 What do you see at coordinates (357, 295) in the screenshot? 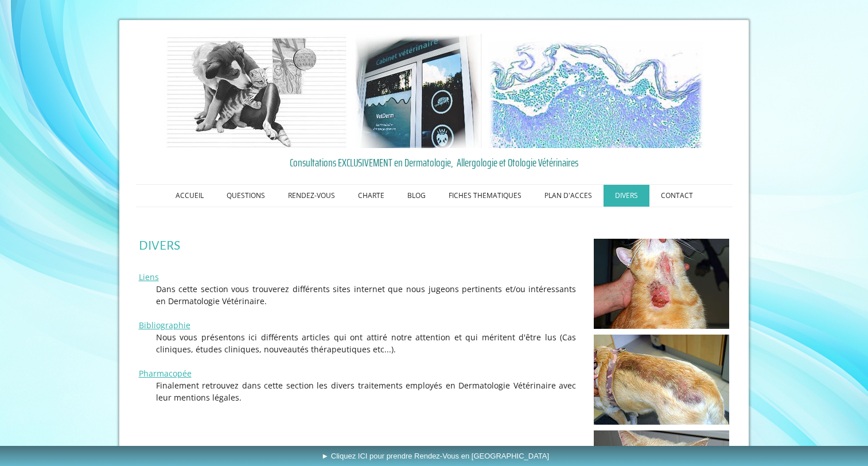
I see `p: Dans cette section vous trouverez différents sites internet que nous jugeons pertinents et/ou int...` at bounding box center [357, 295].